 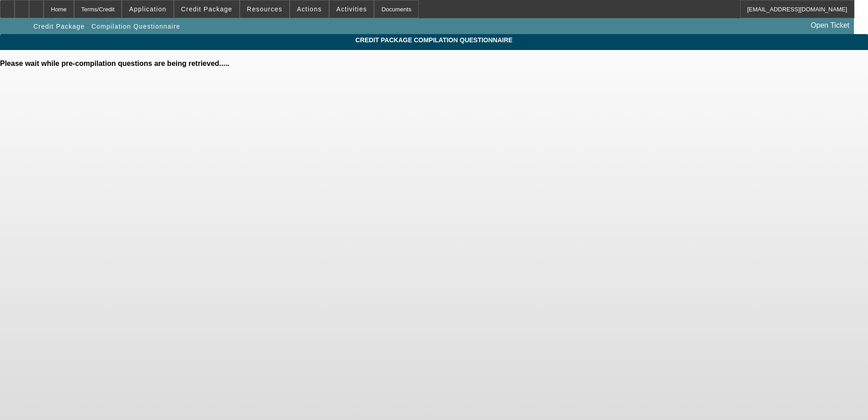 I want to click on button: Compilation Questionnaire, so click(x=135, y=26).